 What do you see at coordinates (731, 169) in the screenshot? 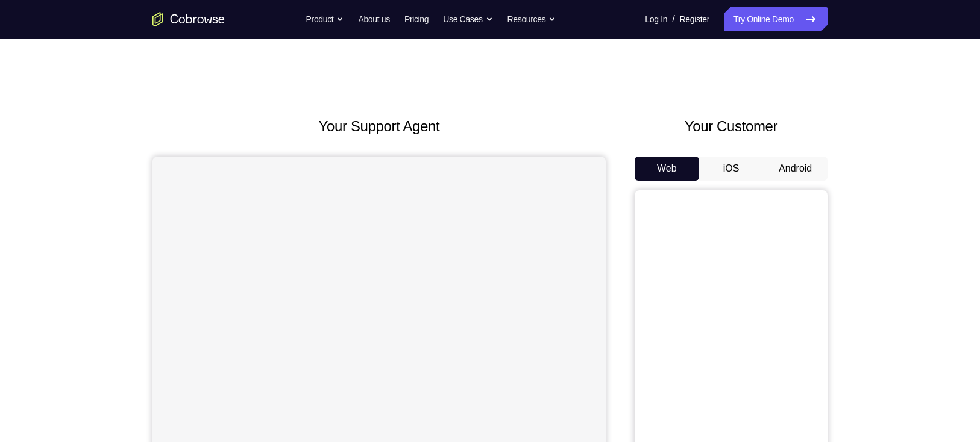
I see `button: iOS` at bounding box center [731, 169].